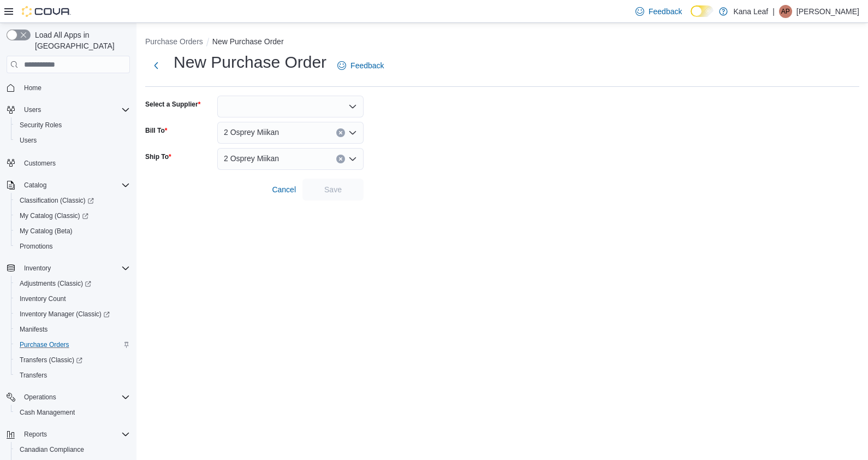  What do you see at coordinates (36, 434) in the screenshot?
I see `span: Reports` at bounding box center [36, 434].